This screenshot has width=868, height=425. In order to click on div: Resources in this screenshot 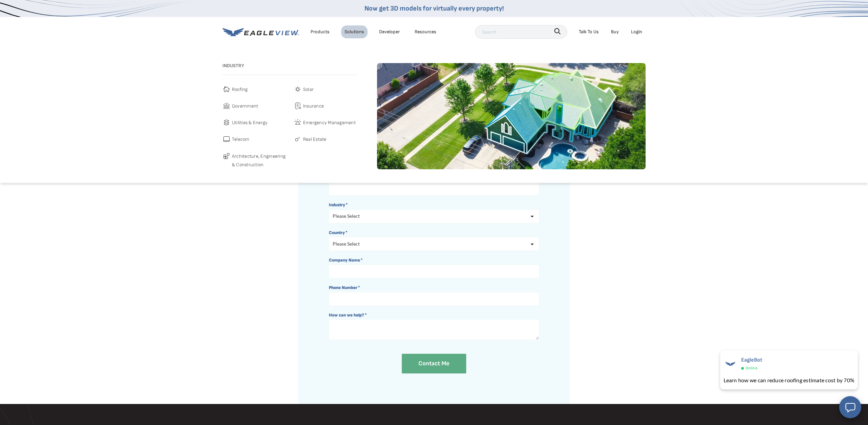, I will do `click(426, 32)`.